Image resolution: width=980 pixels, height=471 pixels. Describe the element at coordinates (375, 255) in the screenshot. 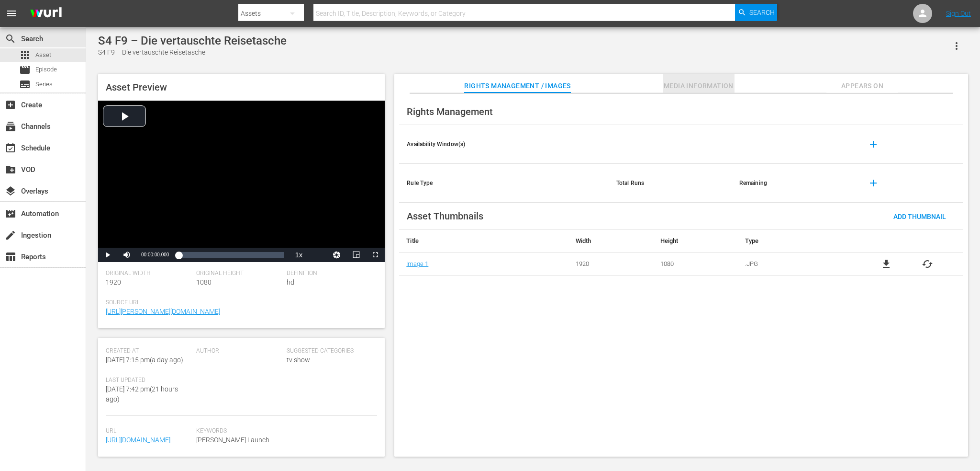

I see `button: Fullscreen` at that location.